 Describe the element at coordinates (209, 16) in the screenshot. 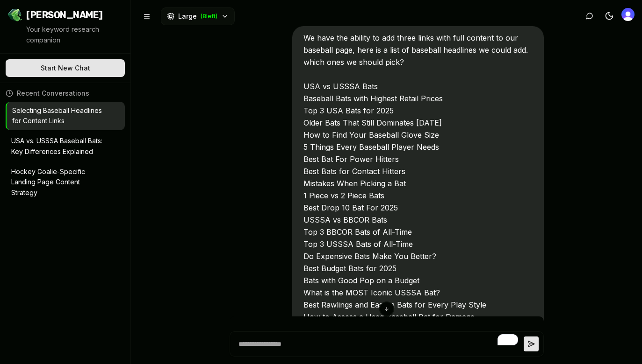

I see `span: ( 8 left)` at that location.